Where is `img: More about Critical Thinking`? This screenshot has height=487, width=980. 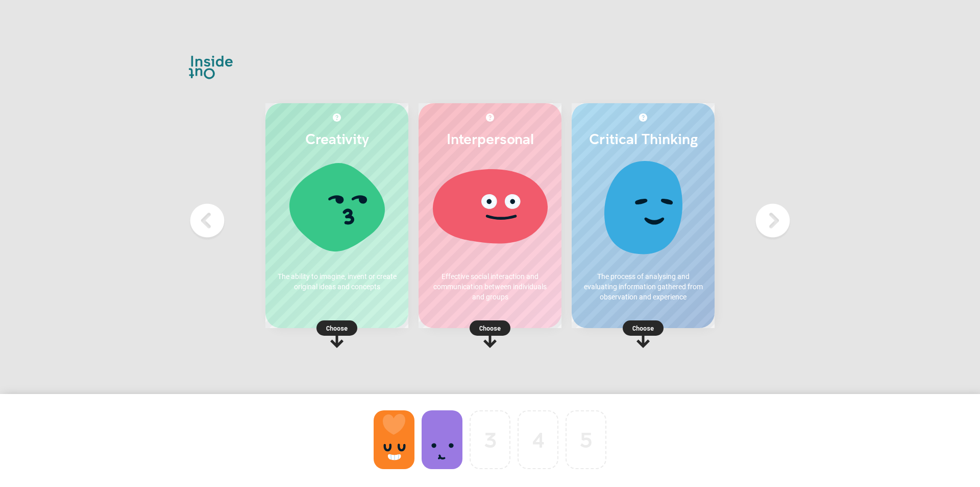 img: More about Critical Thinking is located at coordinates (643, 117).